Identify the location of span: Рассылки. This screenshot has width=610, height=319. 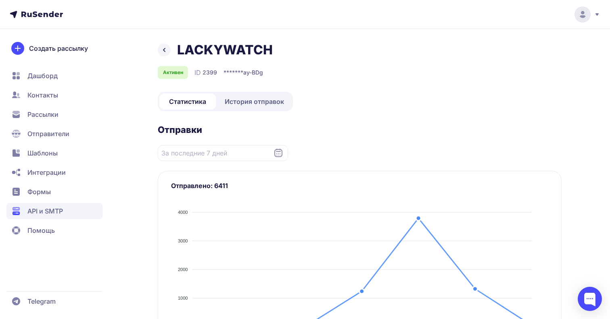
(43, 115).